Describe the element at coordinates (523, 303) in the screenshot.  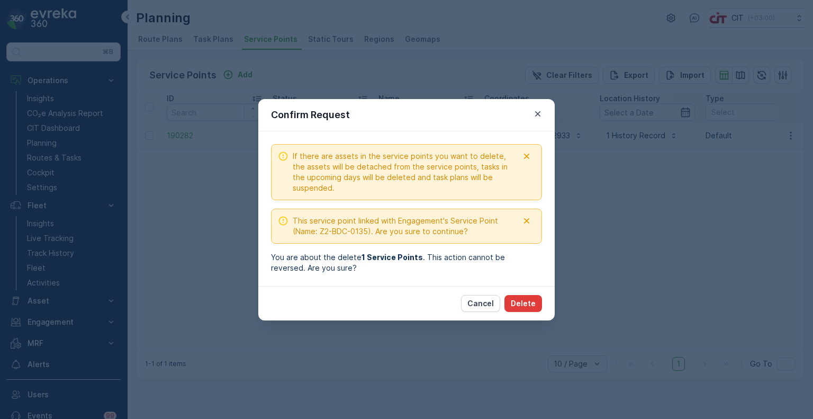
I see `p: Delete` at that location.